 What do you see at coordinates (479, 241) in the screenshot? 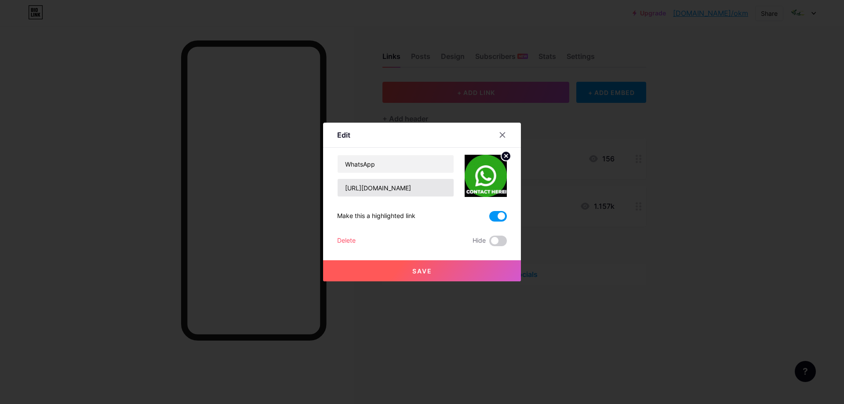
I see `span: Hide` at bounding box center [479, 241].